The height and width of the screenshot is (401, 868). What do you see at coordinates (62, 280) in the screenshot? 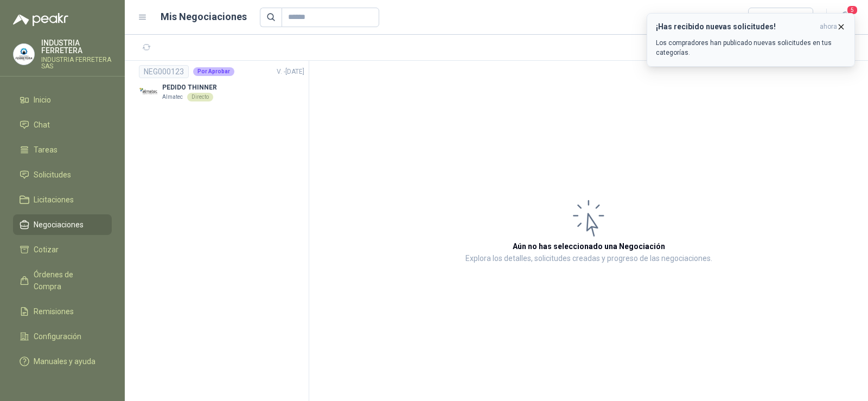
I see `a: Órdenes de Compra` at bounding box center [62, 280].